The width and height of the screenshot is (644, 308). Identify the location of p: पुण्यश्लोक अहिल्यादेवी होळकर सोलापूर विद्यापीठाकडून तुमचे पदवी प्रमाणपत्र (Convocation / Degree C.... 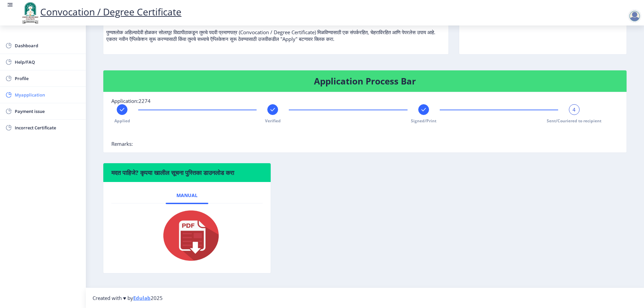
(276, 29).